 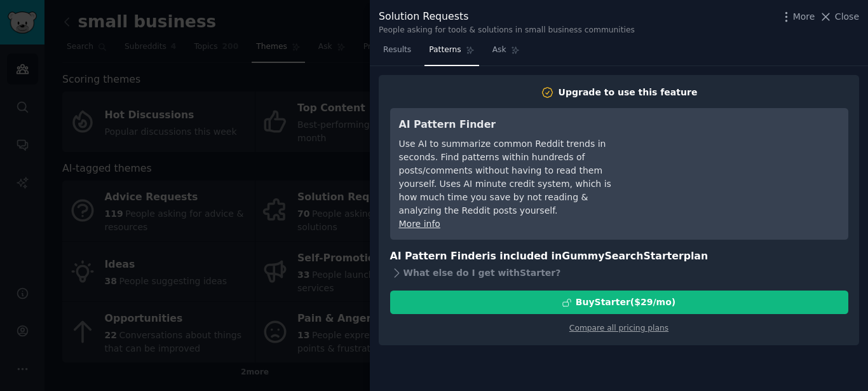 I want to click on div: Solution Requests, so click(x=507, y=17).